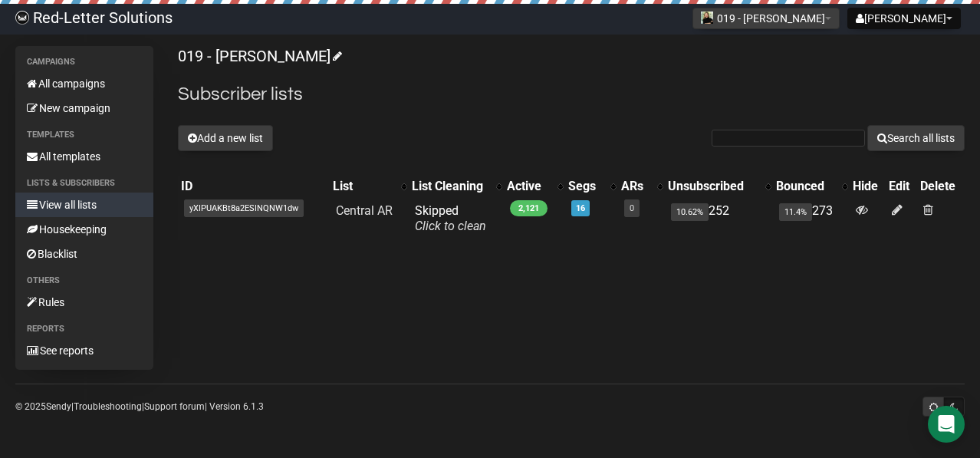  I want to click on td: 252, so click(719, 218).